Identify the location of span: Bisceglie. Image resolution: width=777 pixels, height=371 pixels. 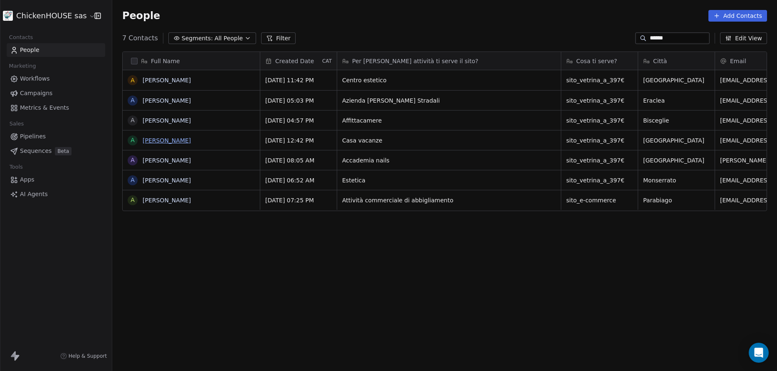
(676, 121).